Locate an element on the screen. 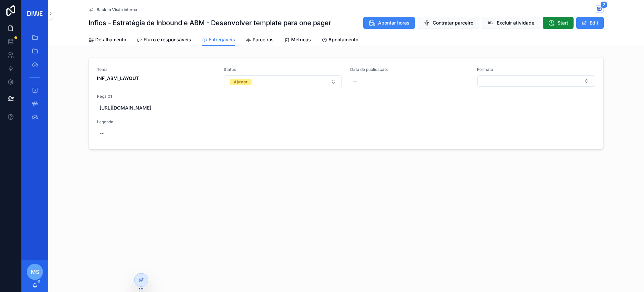 This screenshot has height=292, width=644. span: Legenda is located at coordinates (346, 122).